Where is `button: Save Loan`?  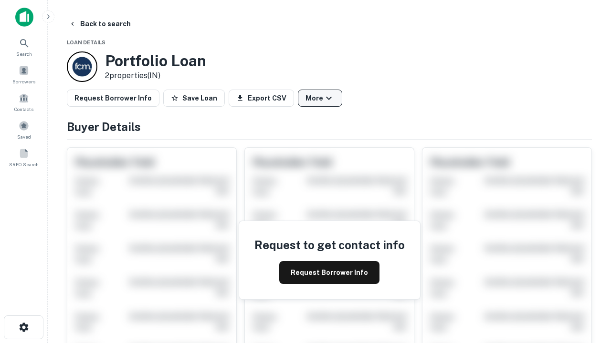
button: Save Loan is located at coordinates (194, 98).